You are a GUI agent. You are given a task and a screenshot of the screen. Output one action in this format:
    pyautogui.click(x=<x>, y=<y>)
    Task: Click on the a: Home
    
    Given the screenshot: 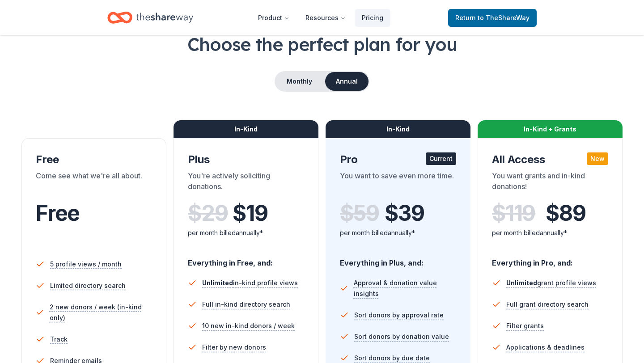 What is the action you would take?
    pyautogui.click(x=150, y=17)
    